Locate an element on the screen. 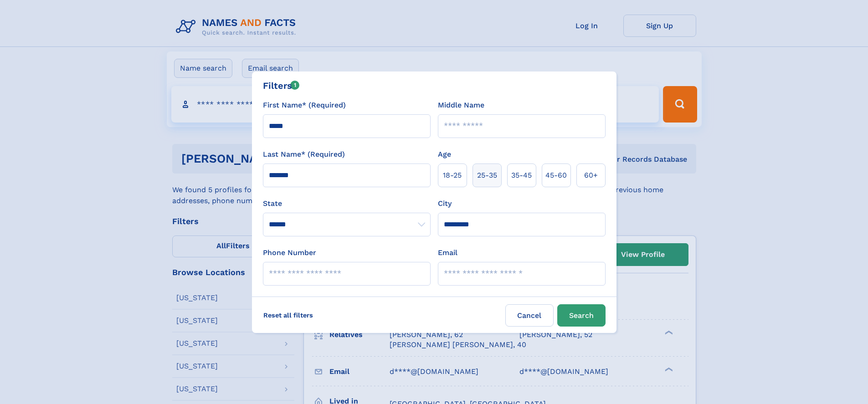 The width and height of the screenshot is (868, 404). span: 45‑60 is located at coordinates (556, 175).